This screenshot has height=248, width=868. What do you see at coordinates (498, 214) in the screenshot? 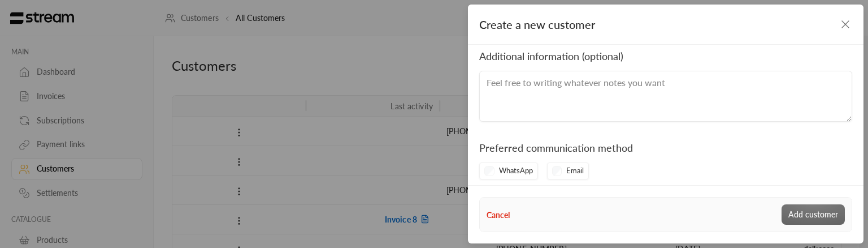
I see `button: Cancel` at bounding box center [498, 214].